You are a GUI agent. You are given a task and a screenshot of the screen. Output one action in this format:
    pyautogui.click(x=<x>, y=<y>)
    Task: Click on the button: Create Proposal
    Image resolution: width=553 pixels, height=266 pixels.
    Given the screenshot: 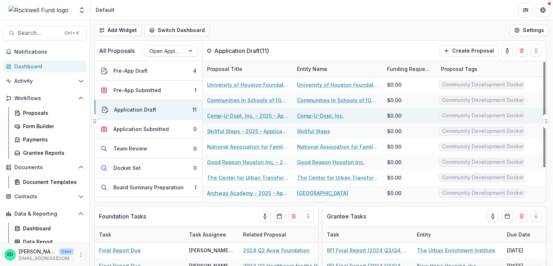 What is the action you would take?
    pyautogui.click(x=468, y=51)
    